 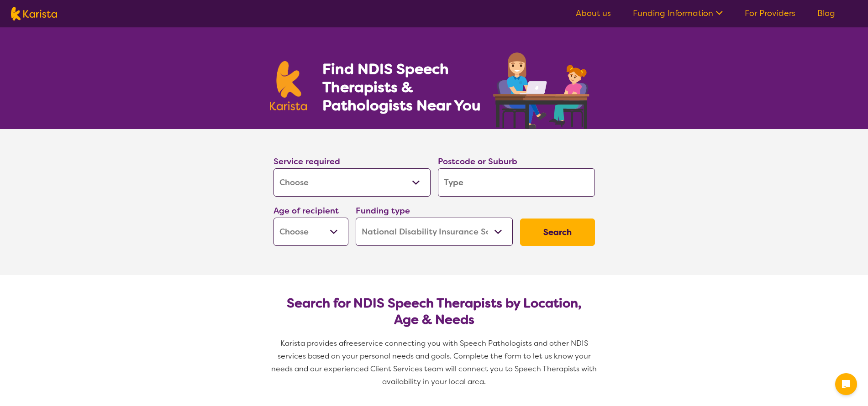 I want to click on label: Postcode or Suburb, so click(x=478, y=162).